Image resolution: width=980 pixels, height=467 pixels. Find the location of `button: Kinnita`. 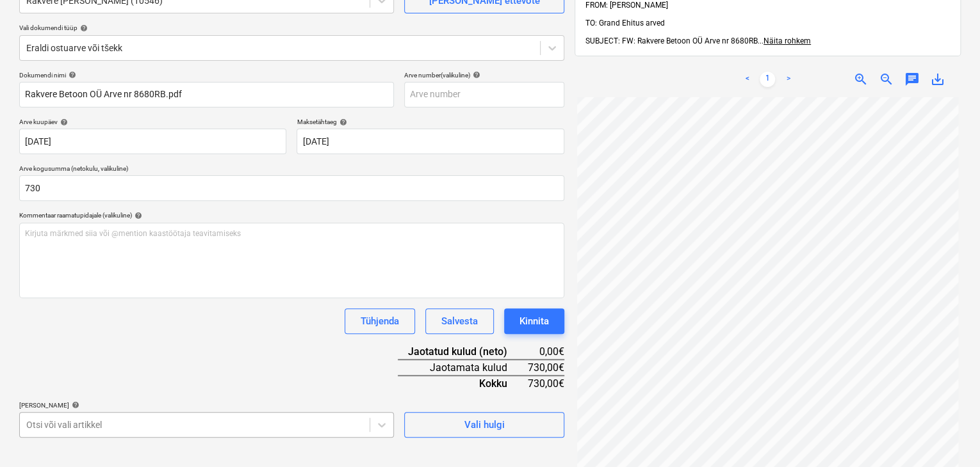

button: Kinnita is located at coordinates (534, 321).